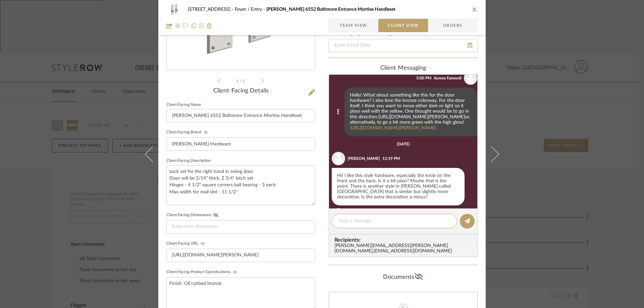  Describe the element at coordinates (241, 227) in the screenshot. I see `input: Enter item dimensions` at that location.